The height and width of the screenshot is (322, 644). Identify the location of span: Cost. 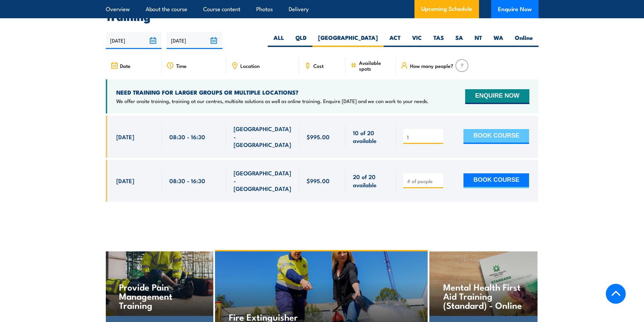
(319, 65).